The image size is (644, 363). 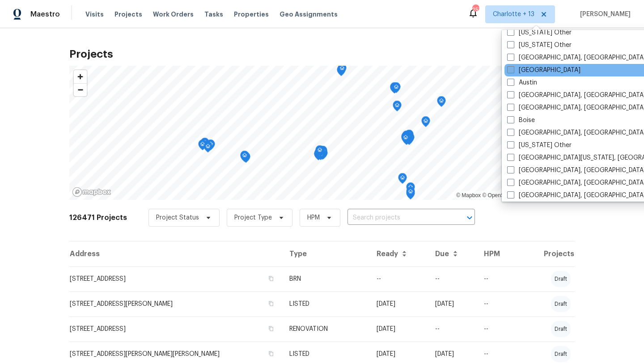 I want to click on div: 257, so click(x=475, y=10).